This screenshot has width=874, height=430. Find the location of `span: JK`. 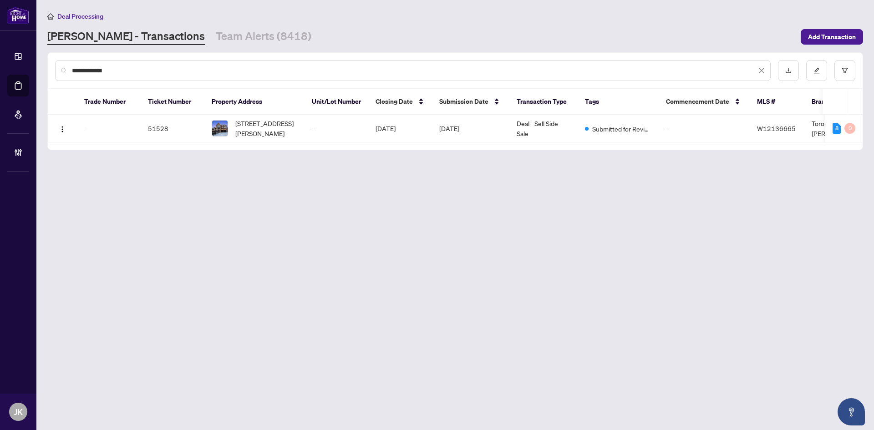

span: JK is located at coordinates (18, 412).